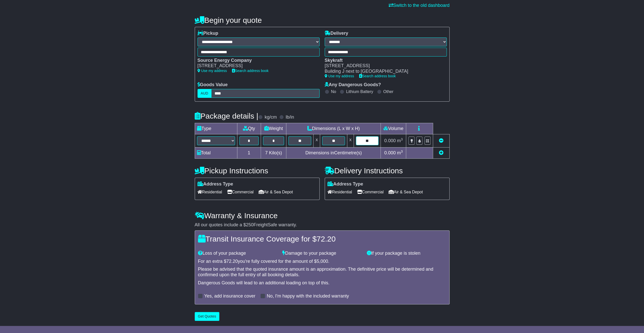 Image resolution: width=644 pixels, height=333 pixels. Describe the element at coordinates (266, 153) in the screenshot. I see `span: 7` at that location.